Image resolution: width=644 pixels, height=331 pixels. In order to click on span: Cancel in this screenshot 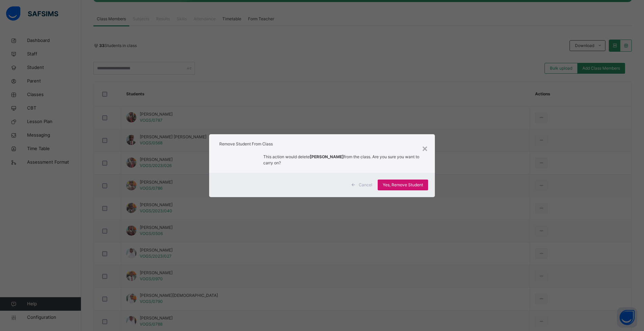, I will do `click(366, 185)`.